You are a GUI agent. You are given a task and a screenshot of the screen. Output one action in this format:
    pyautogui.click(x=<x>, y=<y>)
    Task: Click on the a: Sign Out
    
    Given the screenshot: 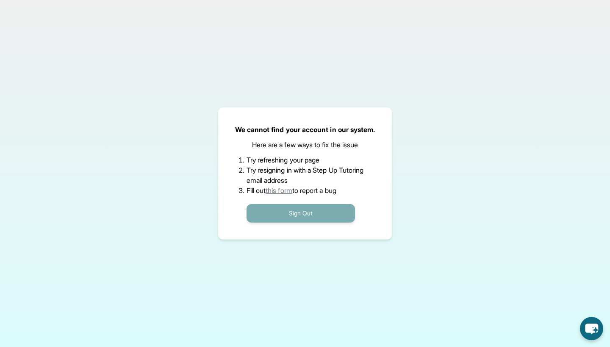 What is the action you would take?
    pyautogui.click(x=301, y=213)
    